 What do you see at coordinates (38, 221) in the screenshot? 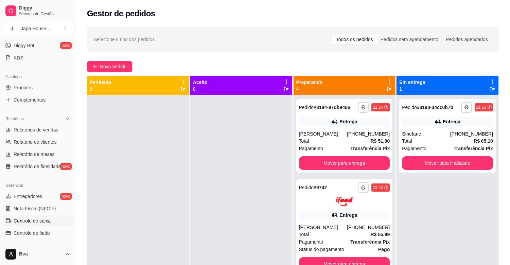
I see `a: Controle de caixa` at bounding box center [38, 221].